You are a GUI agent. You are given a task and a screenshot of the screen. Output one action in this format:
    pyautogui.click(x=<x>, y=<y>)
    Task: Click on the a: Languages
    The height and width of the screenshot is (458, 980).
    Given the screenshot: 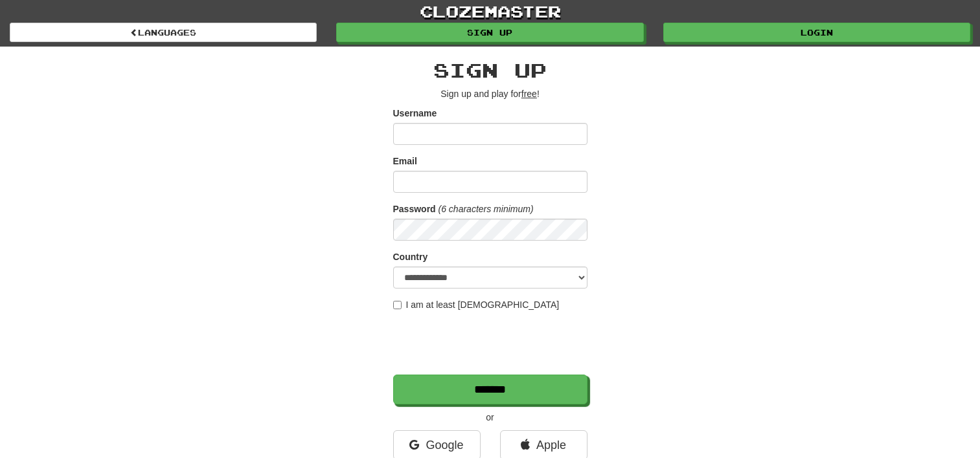 What is the action you would take?
    pyautogui.click(x=163, y=32)
    